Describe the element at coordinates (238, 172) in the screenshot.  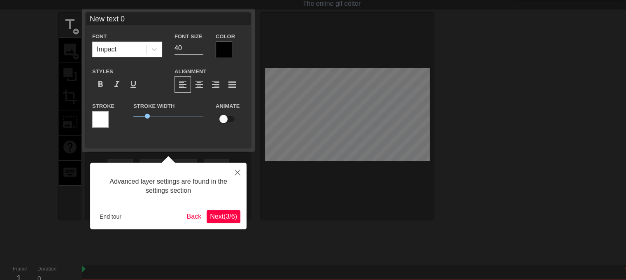
I see `button: Close` at that location.